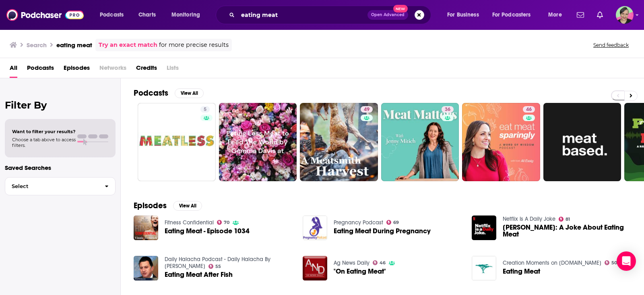  What do you see at coordinates (147, 69) in the screenshot?
I see `a: Credits` at bounding box center [147, 69].